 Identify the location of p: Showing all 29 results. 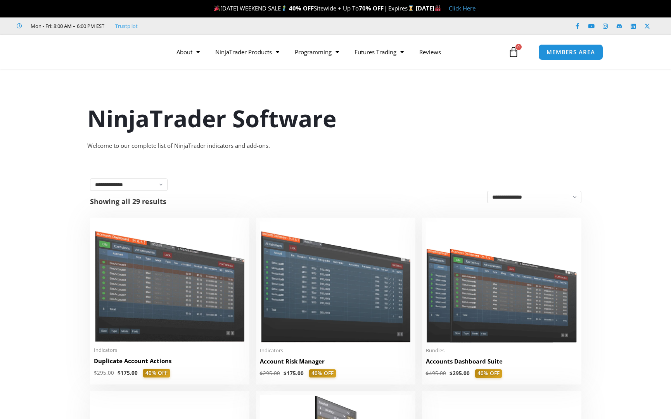
(128, 201).